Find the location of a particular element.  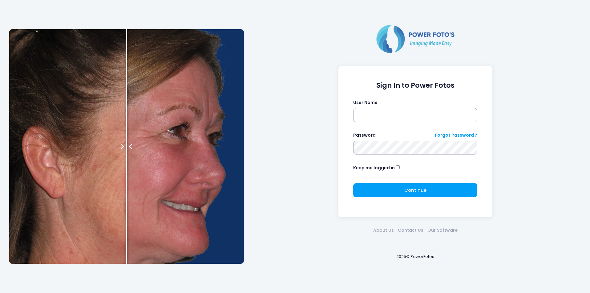

div: 2025© PowerFotos is located at coordinates (415, 257).